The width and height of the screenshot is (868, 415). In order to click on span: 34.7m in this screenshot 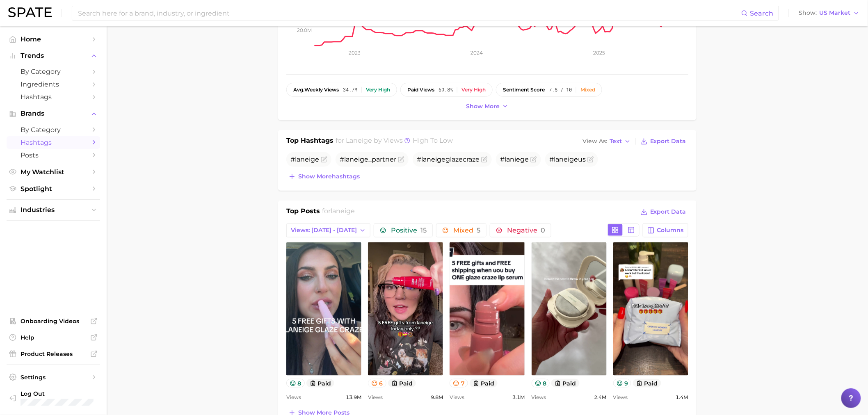, I will do `click(350, 90)`.